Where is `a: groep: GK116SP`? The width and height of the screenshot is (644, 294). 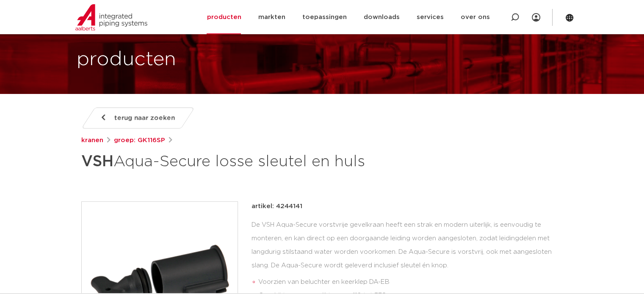 a: groep: GK116SP is located at coordinates (140, 140).